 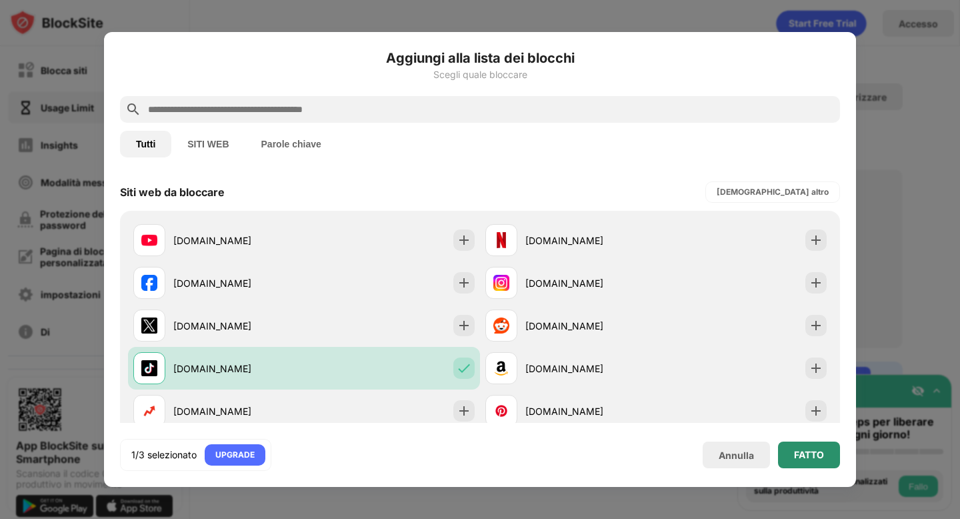 What do you see at coordinates (172, 192) in the screenshot?
I see `div: Siti web da bloccare` at bounding box center [172, 192].